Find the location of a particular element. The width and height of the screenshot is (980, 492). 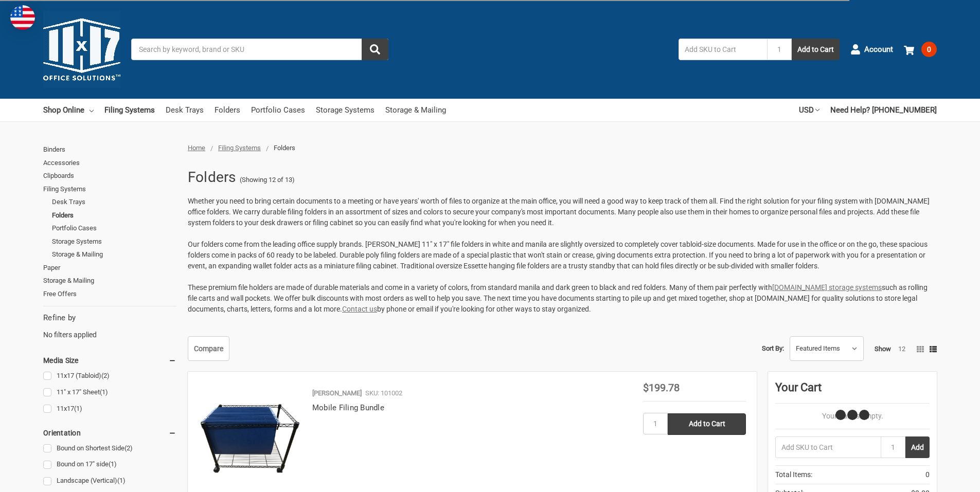

input: Search by keyword, brand or SKU is located at coordinates (260, 49).